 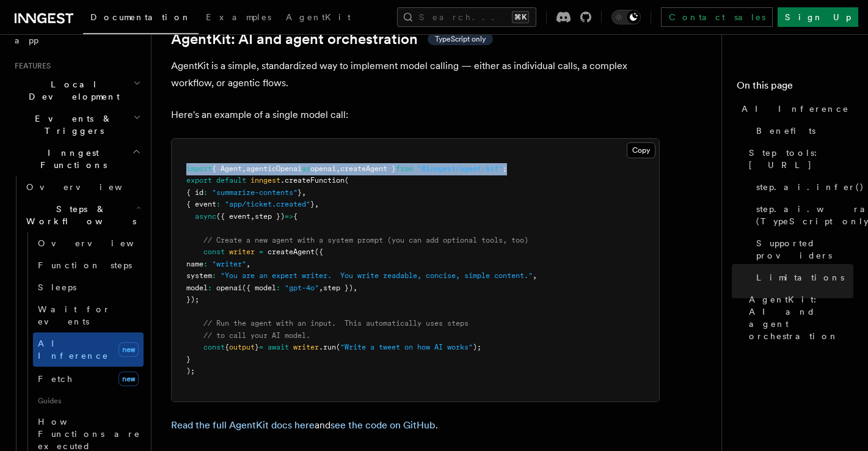 I want to click on a: see the code on GitHub, so click(x=383, y=425).